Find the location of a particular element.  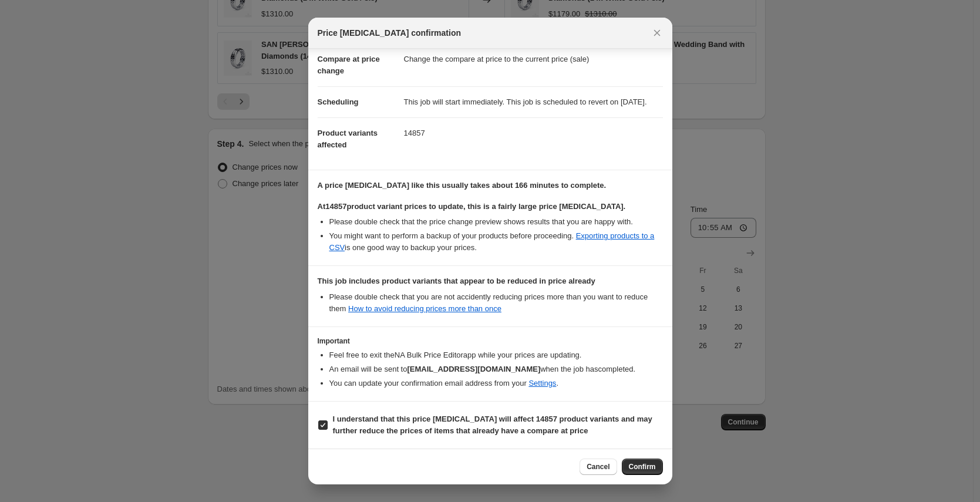

dd: 14857 is located at coordinates (533, 133).